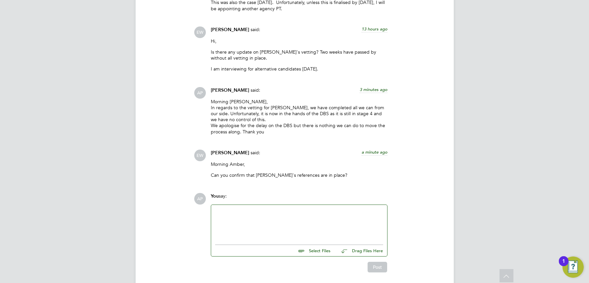  I want to click on button: Drag Files Here, so click(359, 251).